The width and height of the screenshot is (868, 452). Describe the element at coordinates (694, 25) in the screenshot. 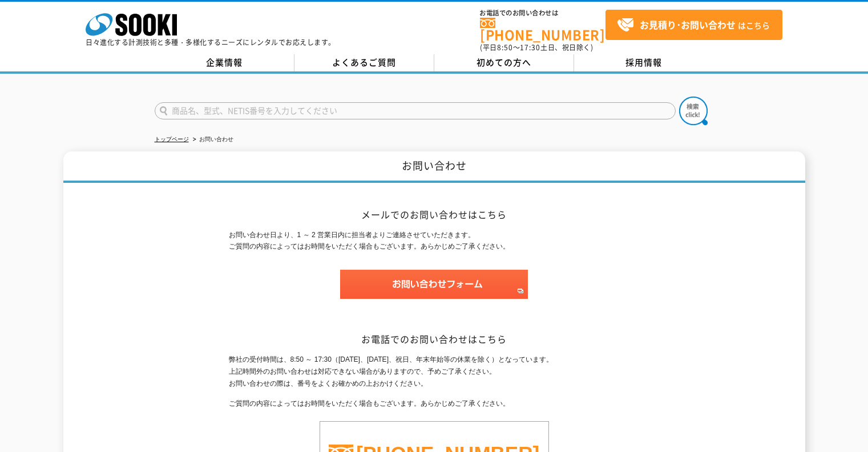

I see `span: はこちら` at that location.